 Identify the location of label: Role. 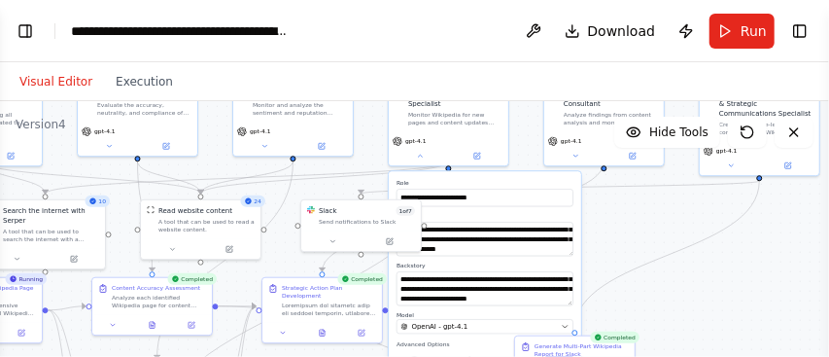
(485, 183).